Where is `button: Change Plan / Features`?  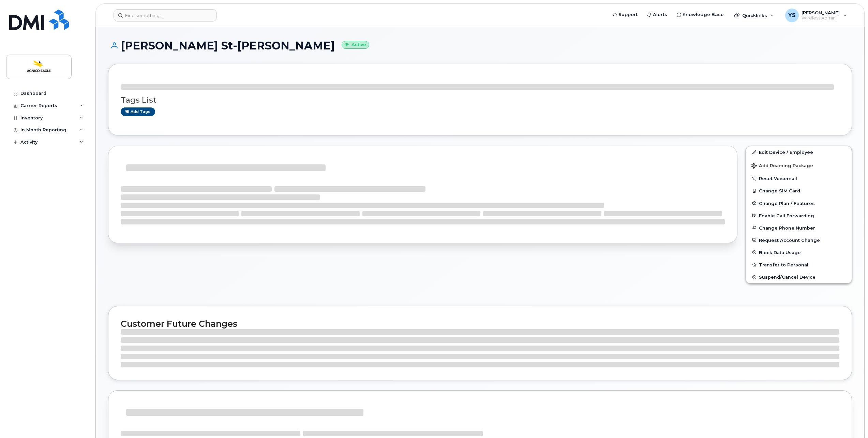
button: Change Plan / Features is located at coordinates (799, 203).